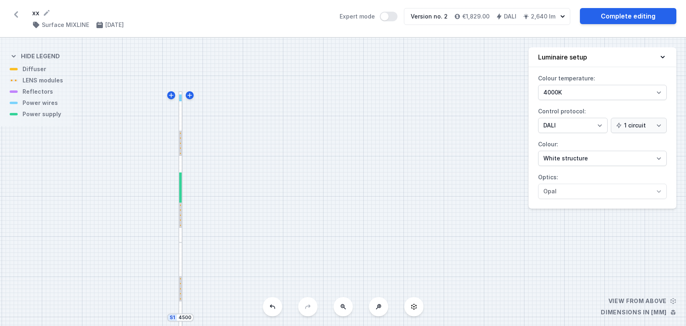 Image resolution: width=686 pixels, height=326 pixels. Describe the element at coordinates (40, 56) in the screenshot. I see `h4: Hide legend` at that location.